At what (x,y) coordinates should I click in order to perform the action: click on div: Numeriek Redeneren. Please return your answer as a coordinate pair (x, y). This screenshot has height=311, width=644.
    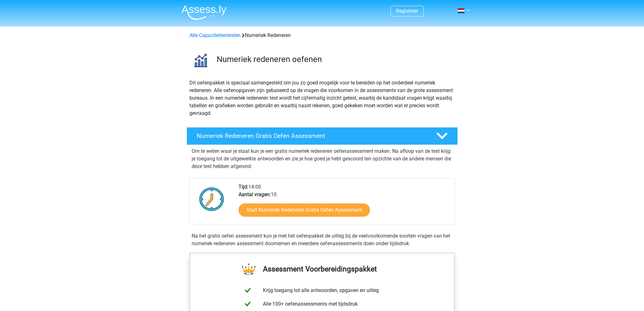
    Looking at the image, I should click on (322, 35).